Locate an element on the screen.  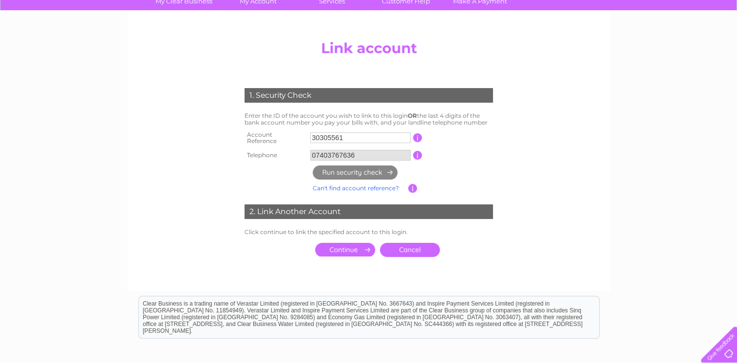
th: Account Reference is located at coordinates (275, 138).